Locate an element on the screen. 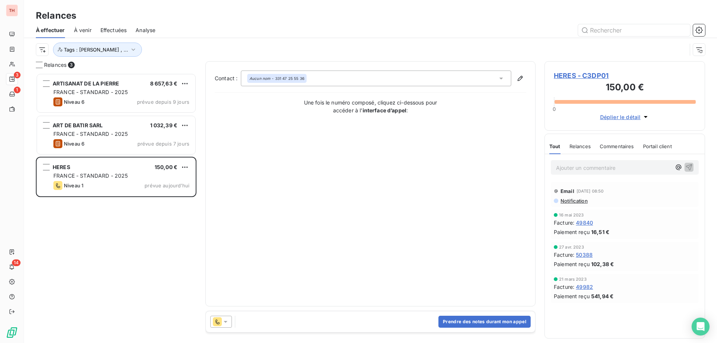 The width and height of the screenshot is (717, 343). span: HERES - C3DP01 is located at coordinates (624, 75).